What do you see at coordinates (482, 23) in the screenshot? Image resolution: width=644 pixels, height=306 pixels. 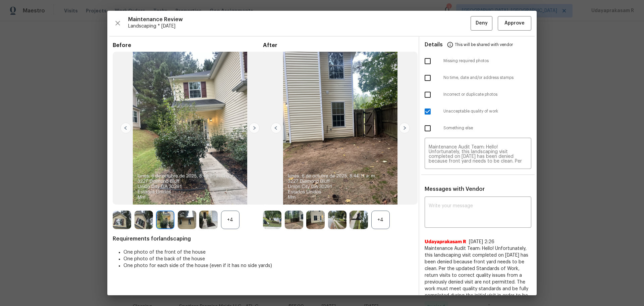 I see `button: Deny` at bounding box center [482, 23].